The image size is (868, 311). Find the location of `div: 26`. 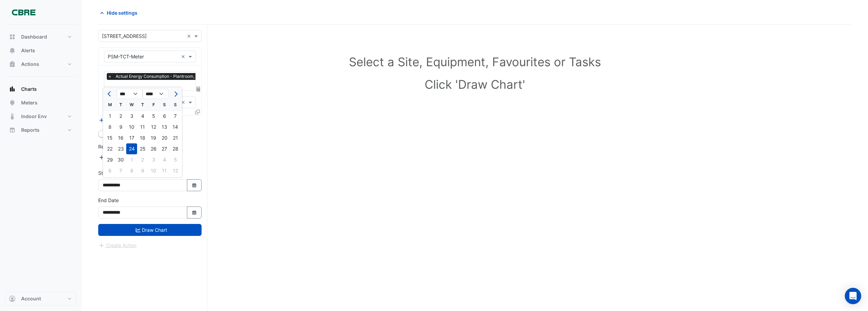

div: 26 is located at coordinates (153, 149).